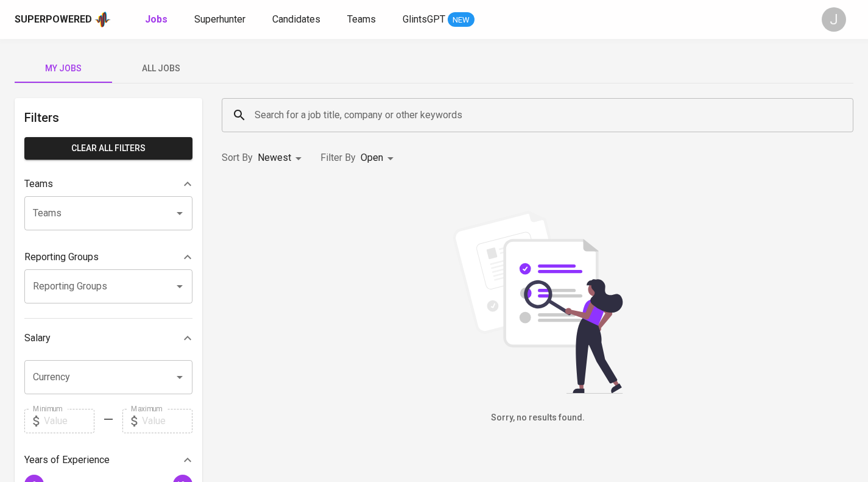 Image resolution: width=868 pixels, height=482 pixels. What do you see at coordinates (108, 184) in the screenshot?
I see `div: Teams` at bounding box center [108, 184].